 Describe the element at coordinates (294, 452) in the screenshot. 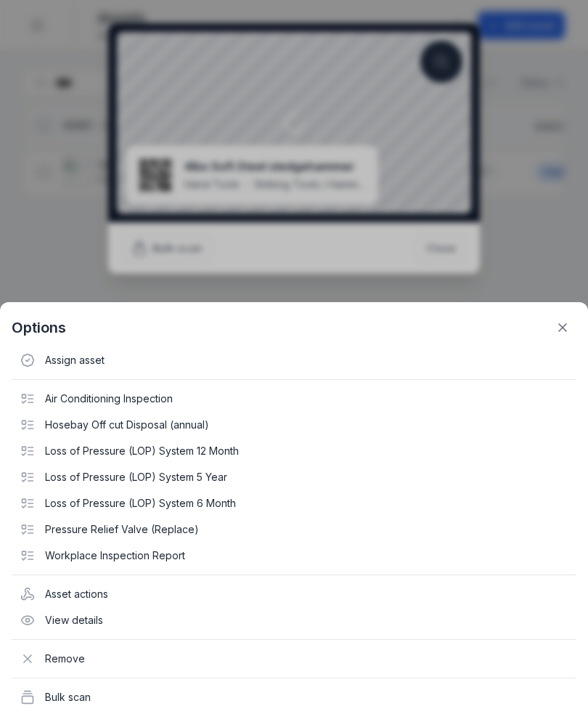

I see `div: Loss of Pressure (LOP) System 12 Month` at that location.